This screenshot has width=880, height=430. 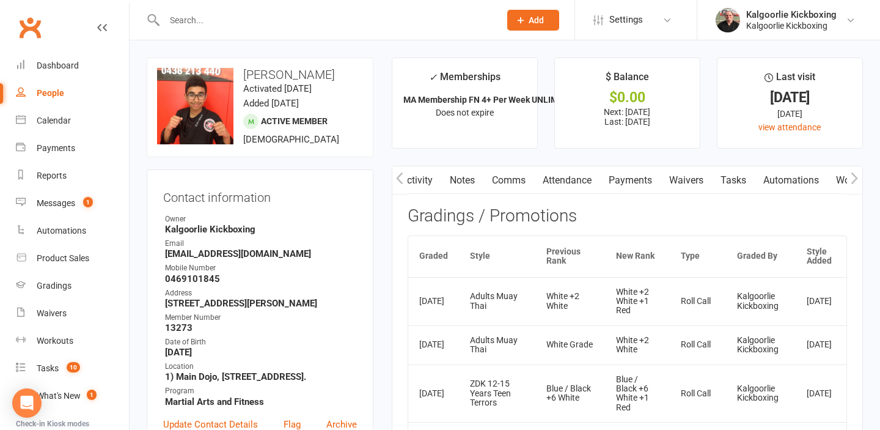 I want to click on a: Messages 1, so click(x=72, y=203).